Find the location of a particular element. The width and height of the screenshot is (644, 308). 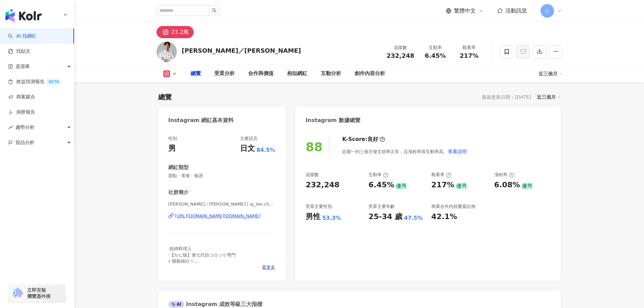

span: ·筋肉料理人 ·【かに猿】第七代目コロッケ専門 • 限動很白ㄘ ·合作邀約私訊小盒子📥 is located at coordinates (202, 258).